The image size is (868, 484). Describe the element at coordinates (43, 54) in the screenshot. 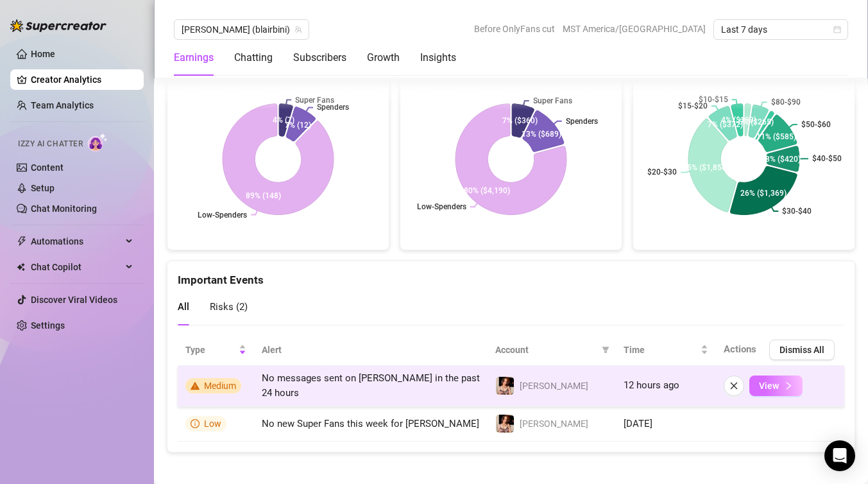

I see `a: Home` at that location.